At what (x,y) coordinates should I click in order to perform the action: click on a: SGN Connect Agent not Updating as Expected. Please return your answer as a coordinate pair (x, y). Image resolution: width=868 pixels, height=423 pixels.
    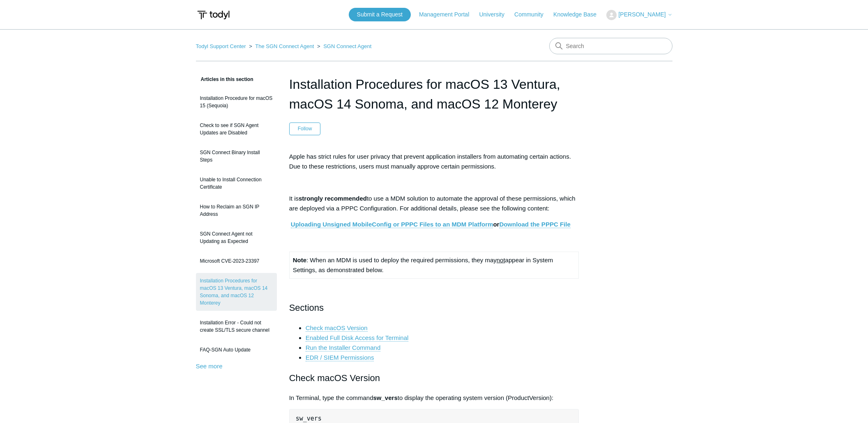
    Looking at the image, I should click on (236, 238).